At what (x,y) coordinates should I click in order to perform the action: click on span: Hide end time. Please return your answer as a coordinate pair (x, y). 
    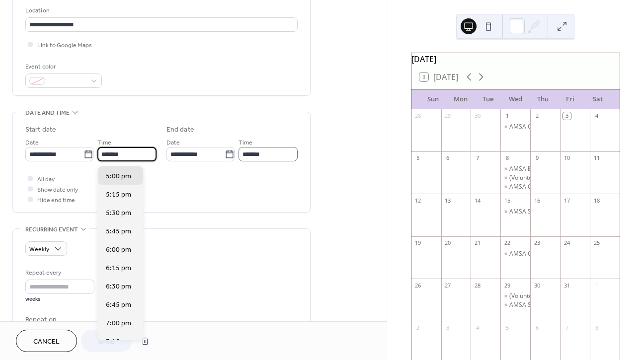
    Looking at the image, I should click on (56, 200).